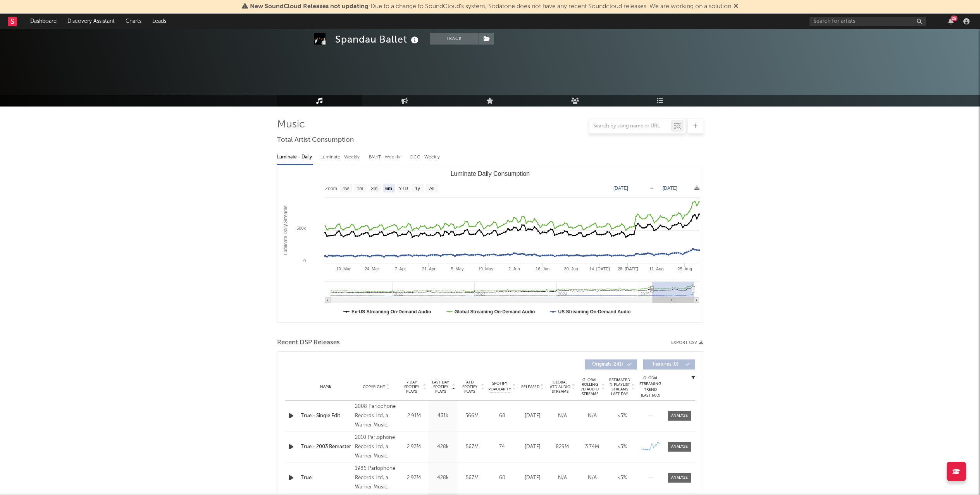  What do you see at coordinates (392, 312) in the screenshot?
I see `text: Ex-US Streaming On-Demand Audio` at bounding box center [392, 312].